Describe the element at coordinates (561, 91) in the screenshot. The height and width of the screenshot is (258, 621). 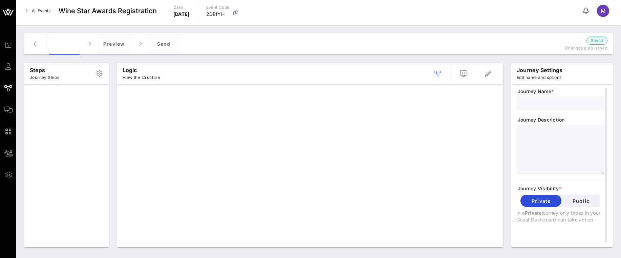
I see `span: Journey Name` at that location.